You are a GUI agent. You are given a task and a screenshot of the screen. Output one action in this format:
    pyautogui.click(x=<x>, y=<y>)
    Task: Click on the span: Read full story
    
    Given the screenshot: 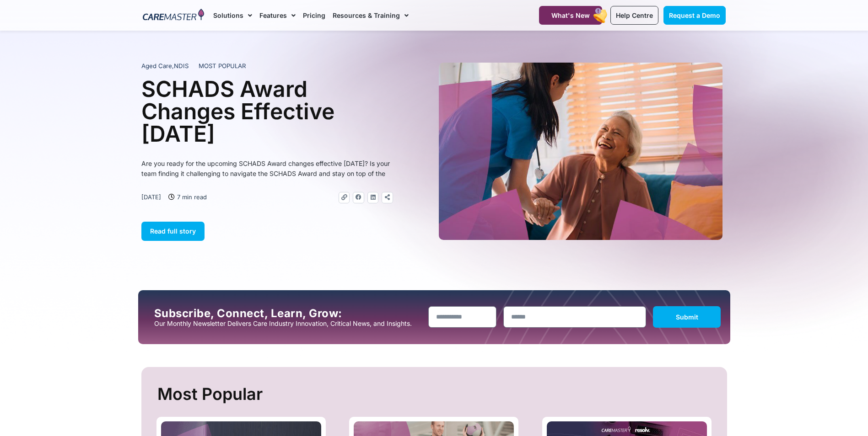 What is the action you would take?
    pyautogui.click(x=173, y=230)
    